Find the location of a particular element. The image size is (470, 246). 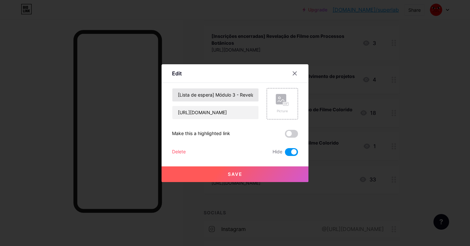

div: Picture is located at coordinates (282, 111).